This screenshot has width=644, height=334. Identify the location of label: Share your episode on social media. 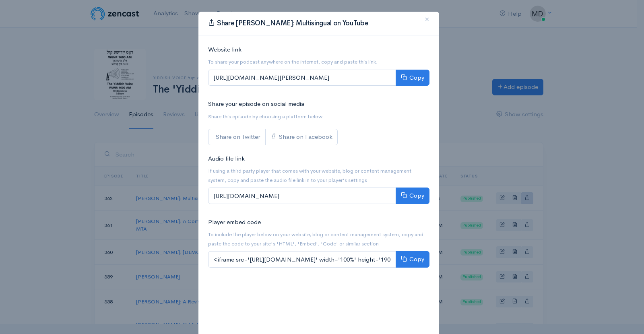
(256, 103).